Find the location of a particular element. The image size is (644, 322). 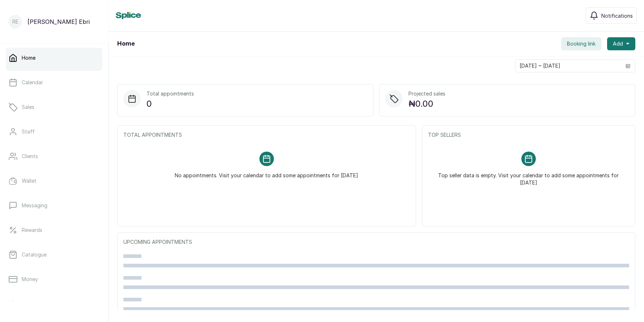

a: Staff is located at coordinates (54, 131).